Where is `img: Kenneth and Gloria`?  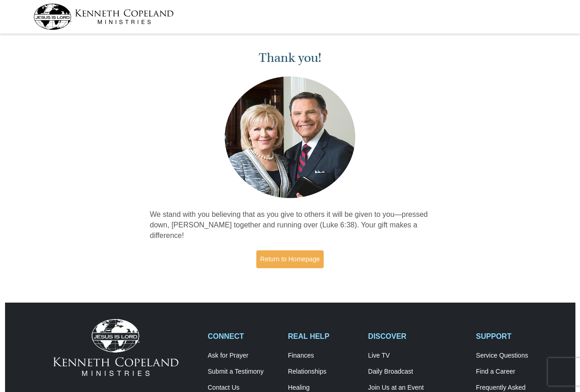
img: Kenneth and Gloria is located at coordinates (290, 137).